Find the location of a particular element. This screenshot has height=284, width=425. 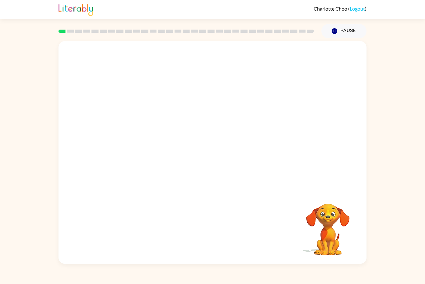

span: Charlotte Choo is located at coordinates (331, 8).